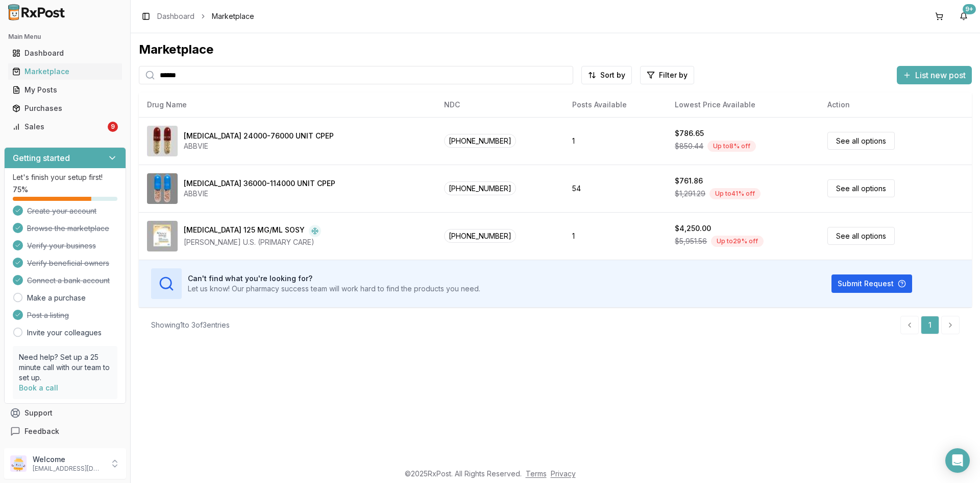 This screenshot has width=980, height=483. Describe the element at coordinates (616, 188) in the screenshot. I see `td: 54` at that location.